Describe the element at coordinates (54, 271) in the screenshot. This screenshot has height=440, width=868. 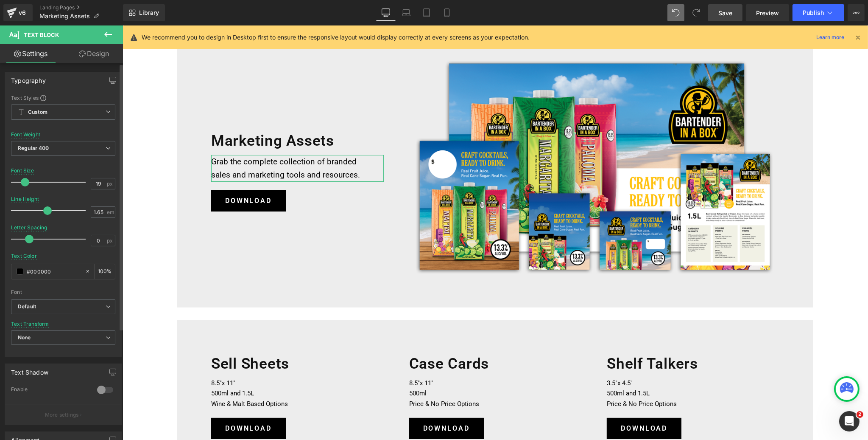
I see `input: Color` at that location.